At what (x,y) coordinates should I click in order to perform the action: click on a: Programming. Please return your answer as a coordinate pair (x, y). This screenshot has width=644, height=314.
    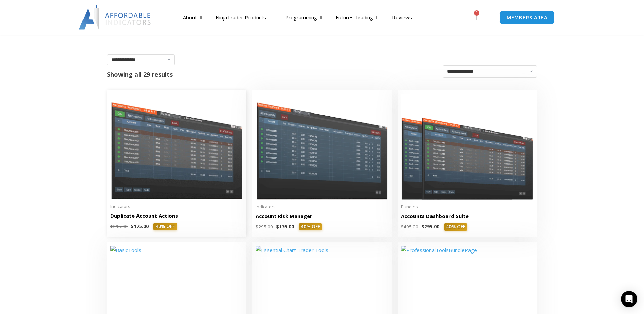
    Looking at the image, I should click on (303, 17).